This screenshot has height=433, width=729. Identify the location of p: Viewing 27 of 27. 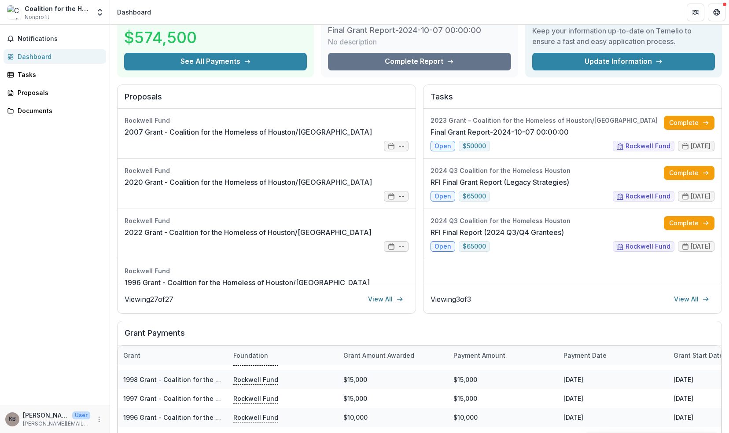
(149, 300).